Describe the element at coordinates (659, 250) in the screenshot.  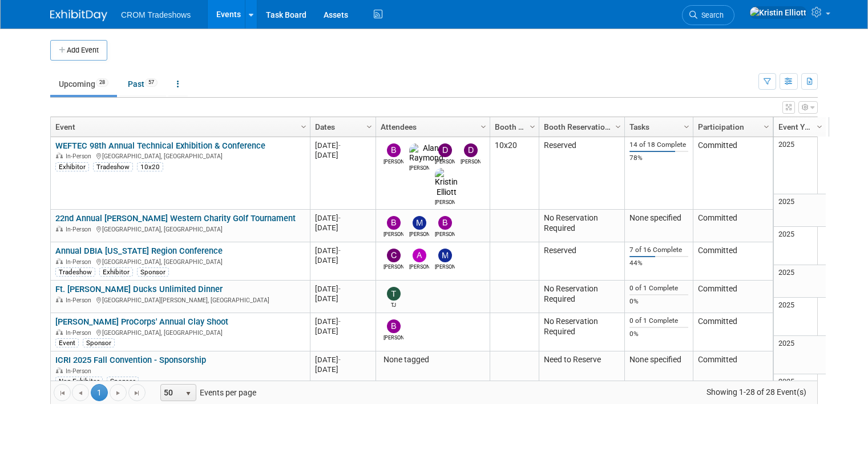
I see `div: 7 of 16 Complete` at that location.